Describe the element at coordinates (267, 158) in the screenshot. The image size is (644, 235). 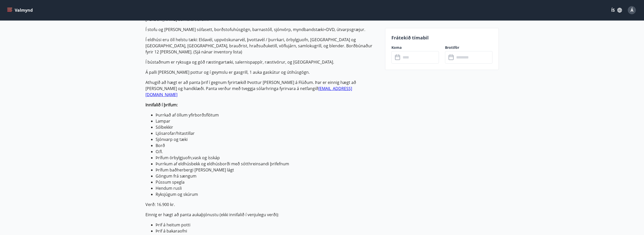
I see `li: Þrífum örbylgjuofn,vask og ísskáp` at that location.